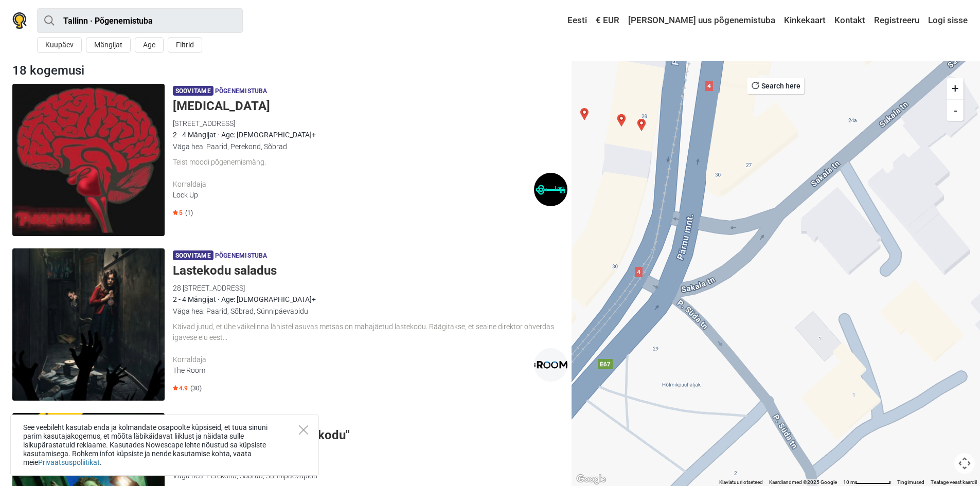 Image resolution: width=980 pixels, height=486 pixels. What do you see at coordinates (354, 370) in the screenshot?
I see `div: The Room` at bounding box center [354, 370].